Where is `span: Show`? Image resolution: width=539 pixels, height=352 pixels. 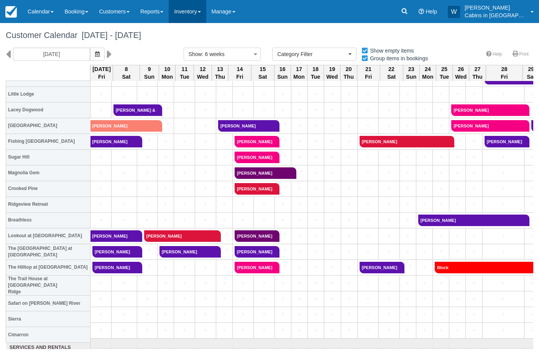 span: Show is located at coordinates (195, 54).